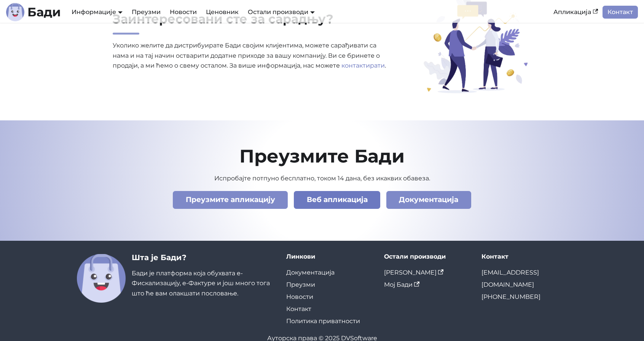 The width and height of the screenshot is (644, 341). Describe the element at coordinates (15, 12) in the screenshot. I see `img: Лого` at that location.